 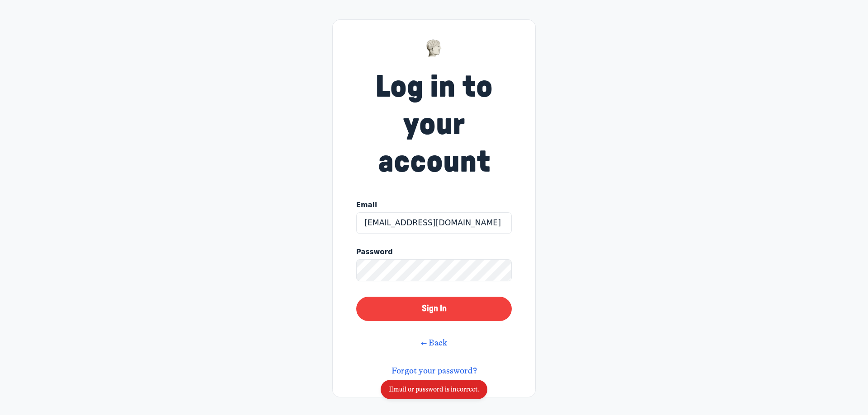 What do you see at coordinates (434, 48) in the screenshot?
I see `img: Museums as Progress` at bounding box center [434, 48].